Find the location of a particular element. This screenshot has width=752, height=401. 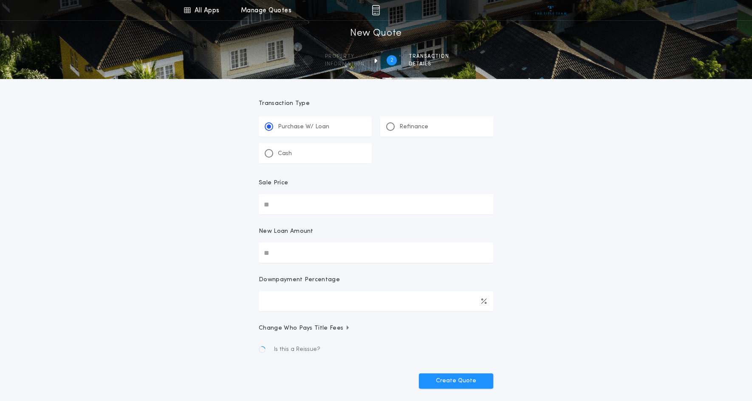

button: Change Who Pays Title Fees is located at coordinates (376, 329).